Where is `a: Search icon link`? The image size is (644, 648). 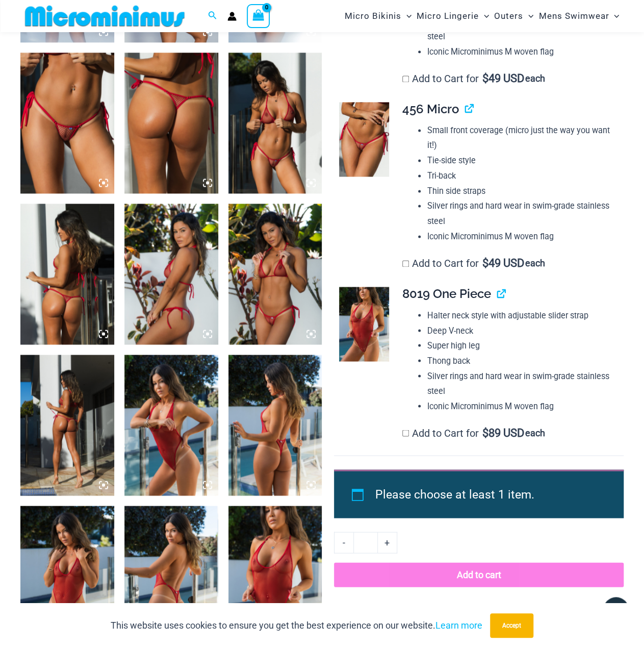 a: Search icon link is located at coordinates (212, 16).